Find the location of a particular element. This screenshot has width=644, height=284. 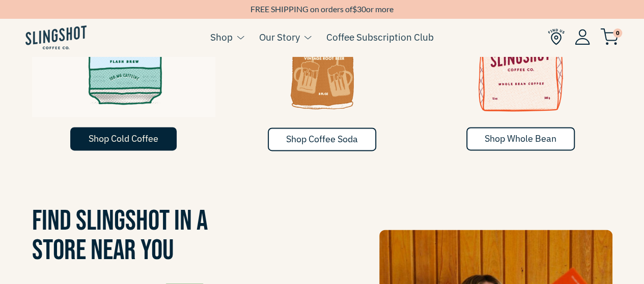

span: Shop Cold Coffee is located at coordinates (123, 138).